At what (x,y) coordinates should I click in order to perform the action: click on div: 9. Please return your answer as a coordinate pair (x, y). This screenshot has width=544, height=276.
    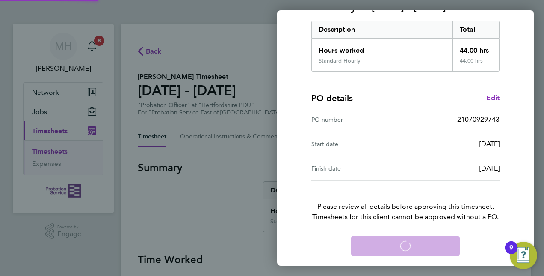
    Looking at the image, I should click on (511, 253).